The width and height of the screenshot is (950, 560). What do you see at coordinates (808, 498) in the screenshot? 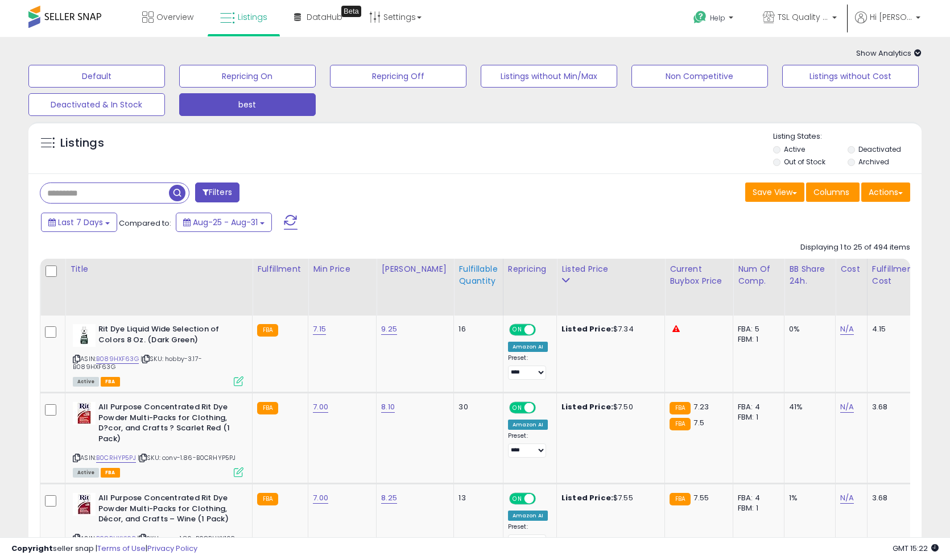
I see `div: 1%` at bounding box center [808, 498].